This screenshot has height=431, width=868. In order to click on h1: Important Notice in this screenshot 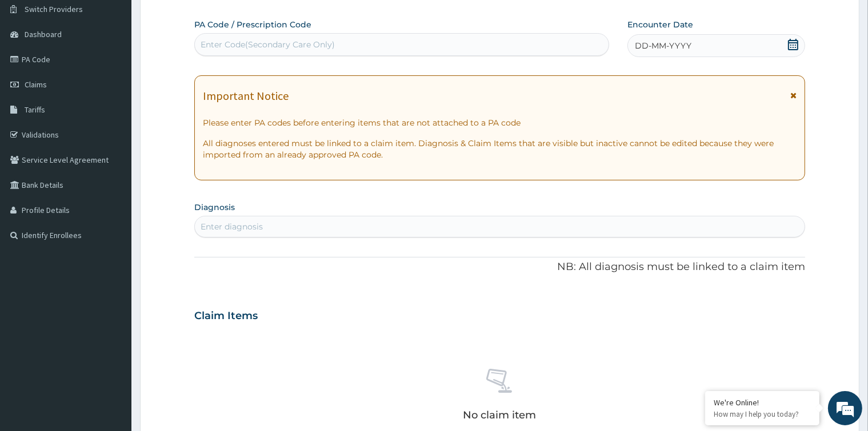, I will do `click(246, 96)`.